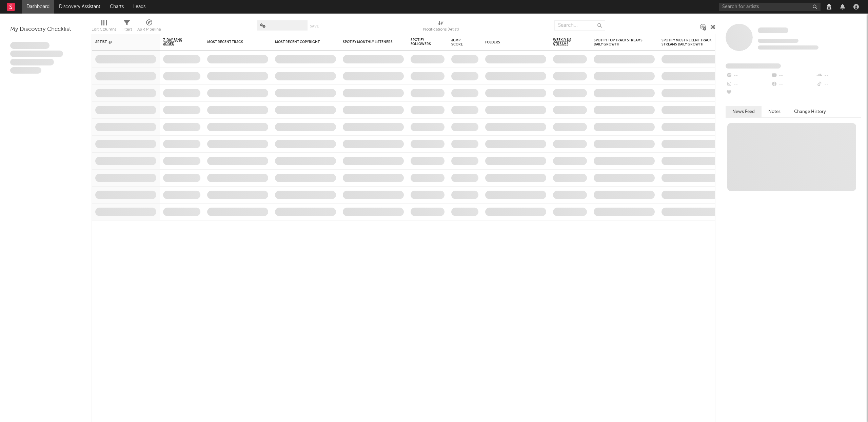 This screenshot has width=868, height=422. Describe the element at coordinates (753, 66) in the screenshot. I see `span: Fans Added by Platform` at that location.